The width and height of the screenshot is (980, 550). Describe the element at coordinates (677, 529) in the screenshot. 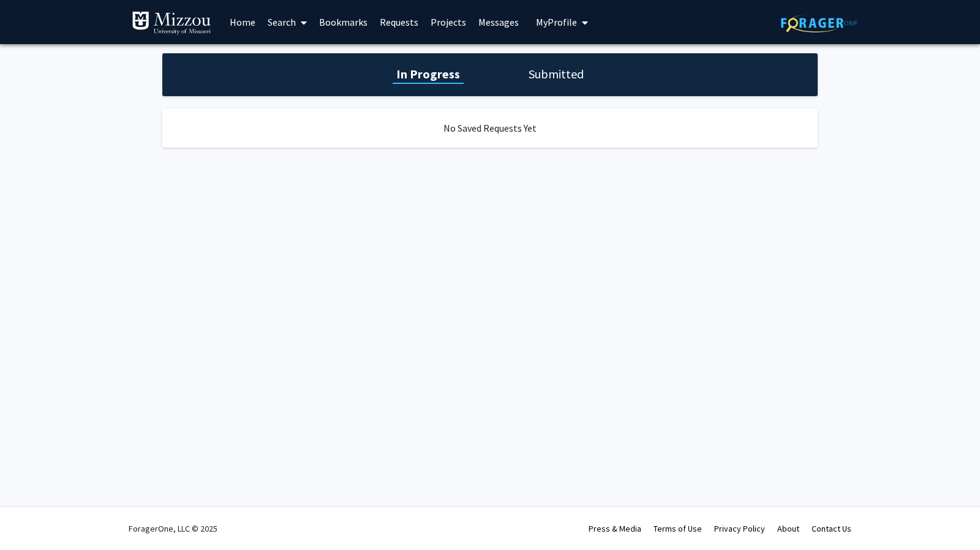

I see `a: Terms of Use` at that location.